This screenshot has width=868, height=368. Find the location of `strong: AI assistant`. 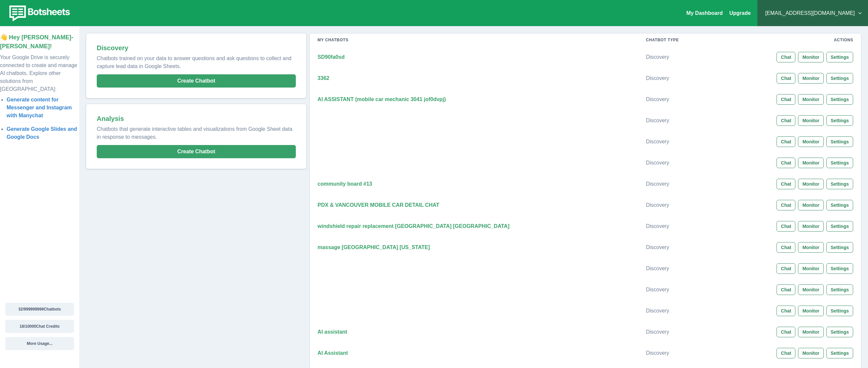

strong: AI assistant is located at coordinates (332, 332).